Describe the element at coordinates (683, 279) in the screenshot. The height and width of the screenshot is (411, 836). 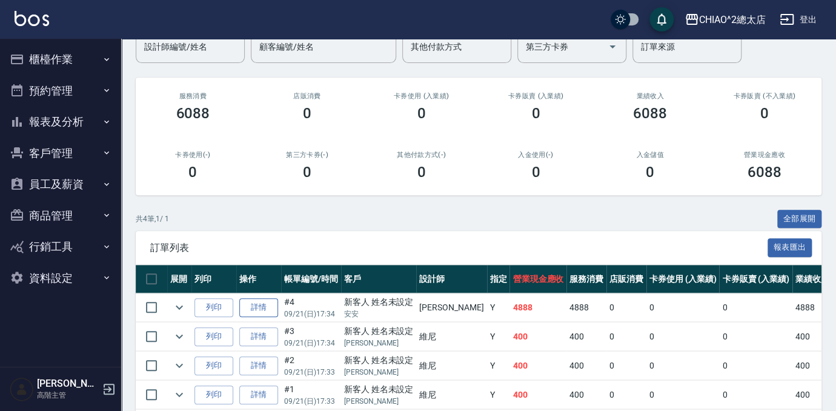
I see `th: 卡券使用 (入業績)` at that location.